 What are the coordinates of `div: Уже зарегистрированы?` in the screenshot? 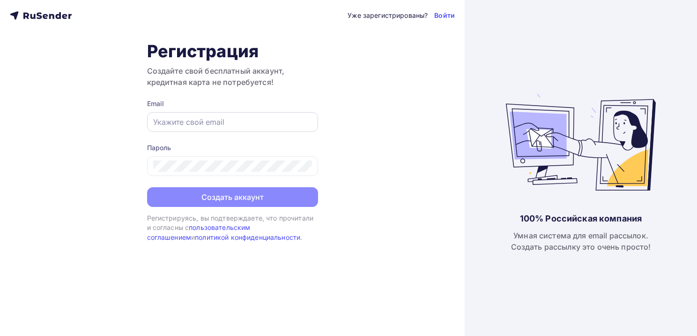 It's located at (388, 15).